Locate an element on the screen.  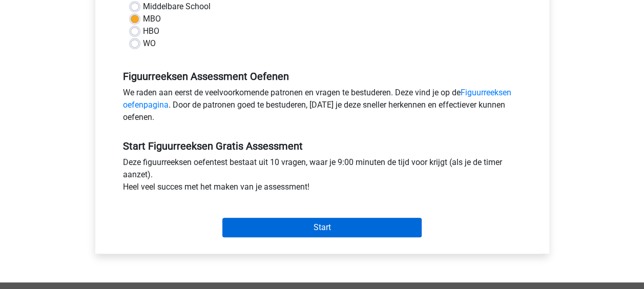
label: MBO is located at coordinates (152, 19).